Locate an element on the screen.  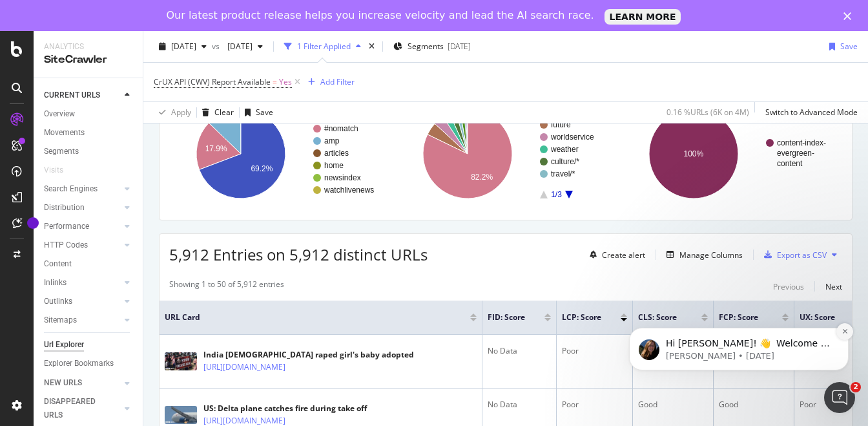
text: content is located at coordinates (790, 163).